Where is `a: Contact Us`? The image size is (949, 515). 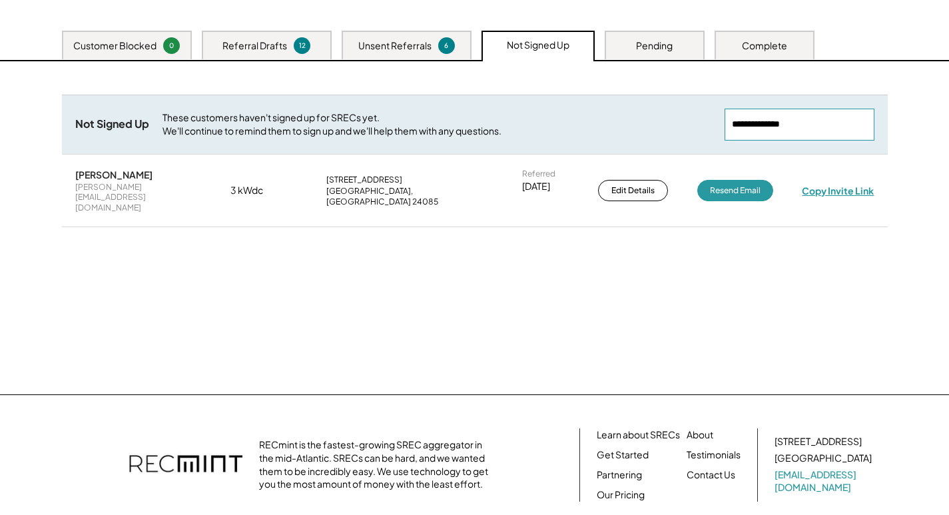 a: Contact Us is located at coordinates (711, 475).